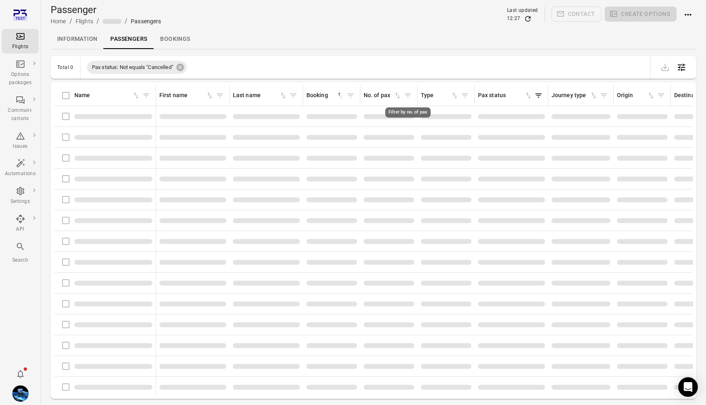 The height and width of the screenshot is (405, 706). I want to click on div: Options packages, so click(20, 79).